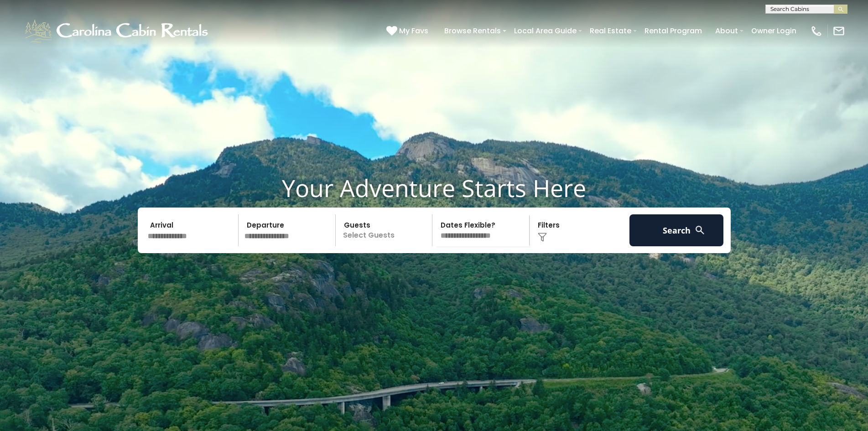 The image size is (868, 431). Describe the element at coordinates (545, 31) in the screenshot. I see `a: Local Area Guide` at that location.